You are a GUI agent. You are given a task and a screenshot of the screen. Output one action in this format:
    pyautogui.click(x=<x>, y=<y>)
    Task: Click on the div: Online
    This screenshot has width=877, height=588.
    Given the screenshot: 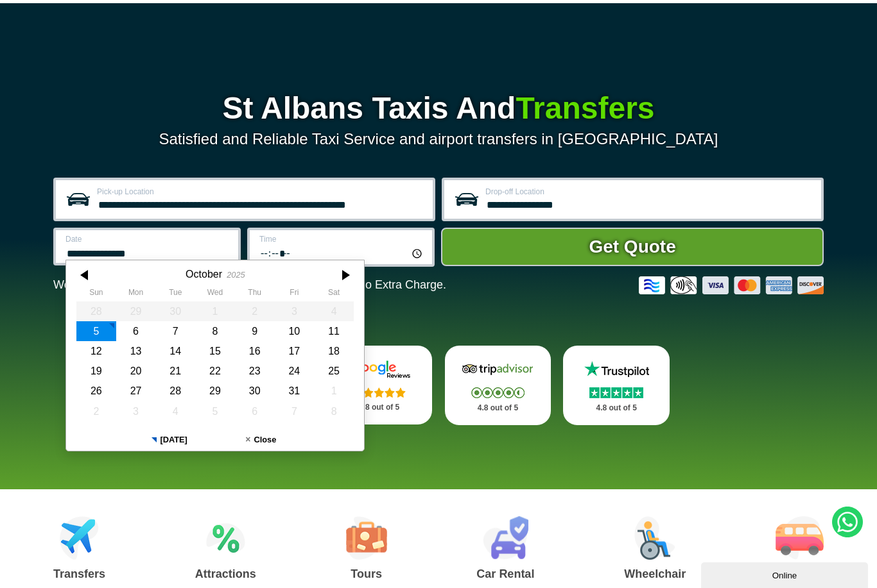 What is the action you would take?
    pyautogui.click(x=83, y=16)
    